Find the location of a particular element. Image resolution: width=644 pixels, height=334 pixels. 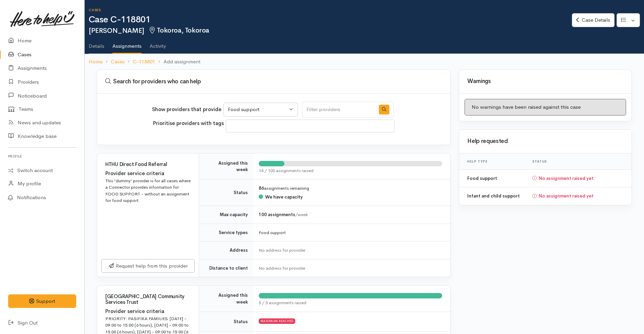

td: Address is located at coordinates (226, 250).